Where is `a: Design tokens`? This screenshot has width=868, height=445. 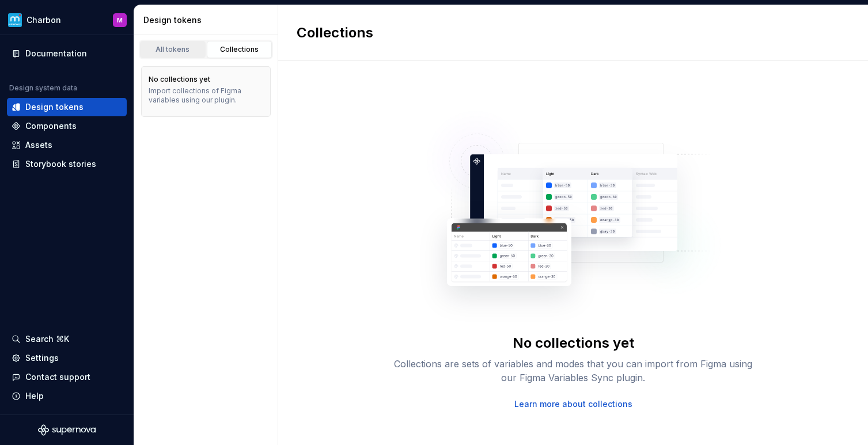 a: Design tokens is located at coordinates (67, 107).